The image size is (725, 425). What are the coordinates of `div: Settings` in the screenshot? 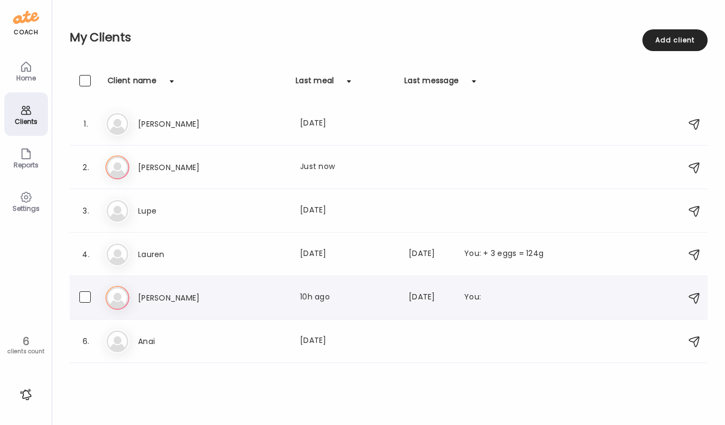 It's located at (26, 208).